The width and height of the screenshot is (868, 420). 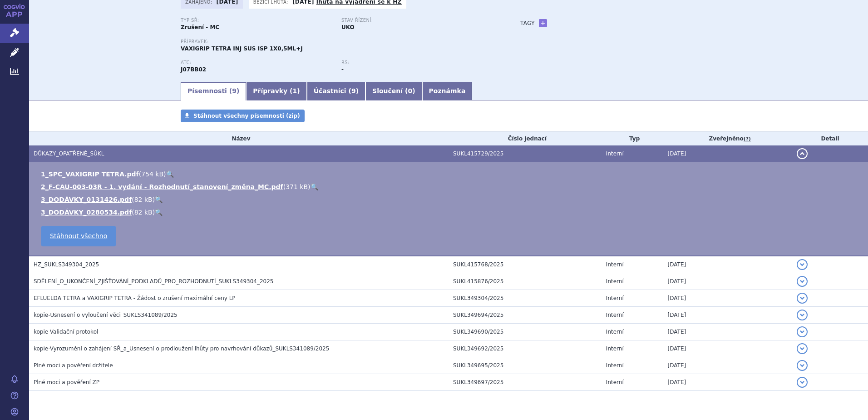 What do you see at coordinates (447, 91) in the screenshot?
I see `a: Poznámka` at bounding box center [447, 91].